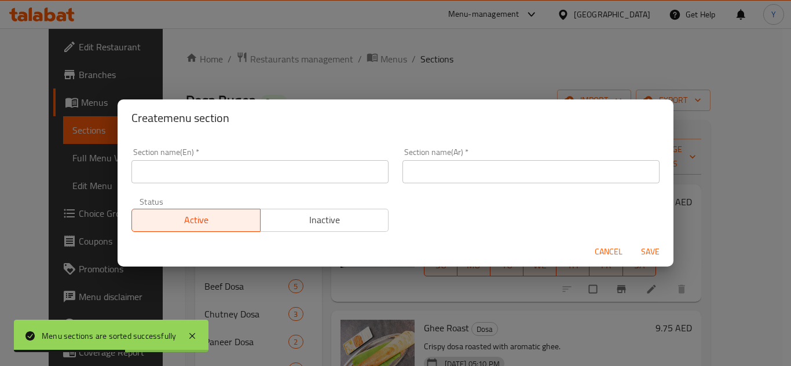  Describe the element at coordinates (650, 252) in the screenshot. I see `button: Save` at that location.